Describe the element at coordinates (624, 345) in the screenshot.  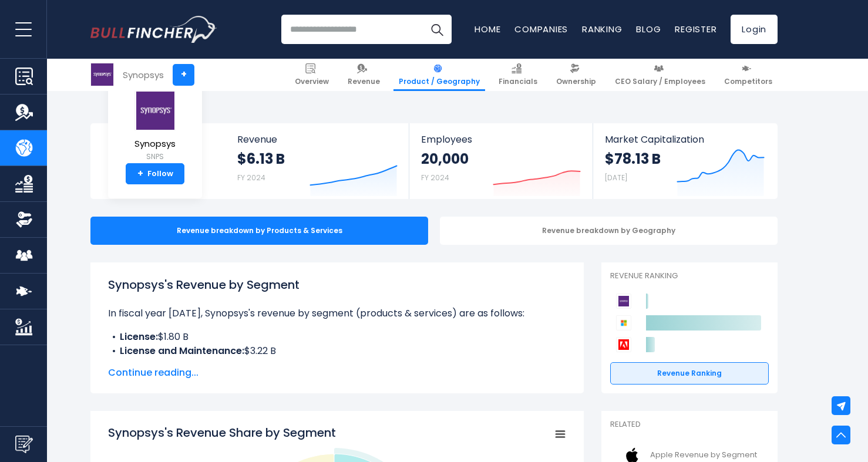
I see `img: Adobe competitors logo` at that location.